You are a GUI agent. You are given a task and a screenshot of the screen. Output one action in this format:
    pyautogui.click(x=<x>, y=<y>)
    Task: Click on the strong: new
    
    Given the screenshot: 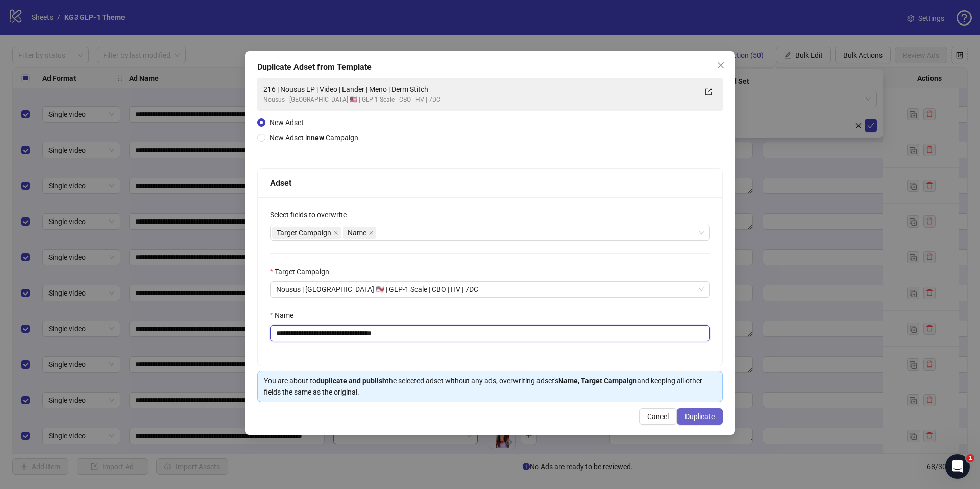 What is the action you would take?
    pyautogui.click(x=317, y=138)
    